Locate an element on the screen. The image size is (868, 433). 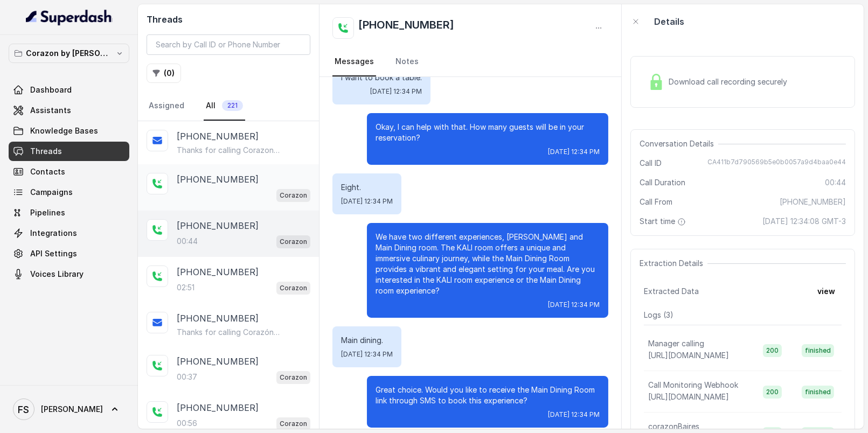
a: Knowledge Bases is located at coordinates (69, 131).